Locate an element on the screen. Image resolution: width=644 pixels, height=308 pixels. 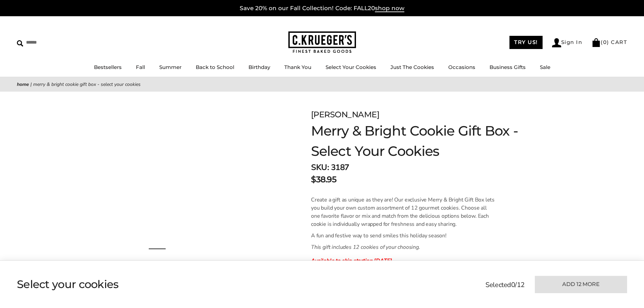
a: Bestsellers is located at coordinates (108, 67).